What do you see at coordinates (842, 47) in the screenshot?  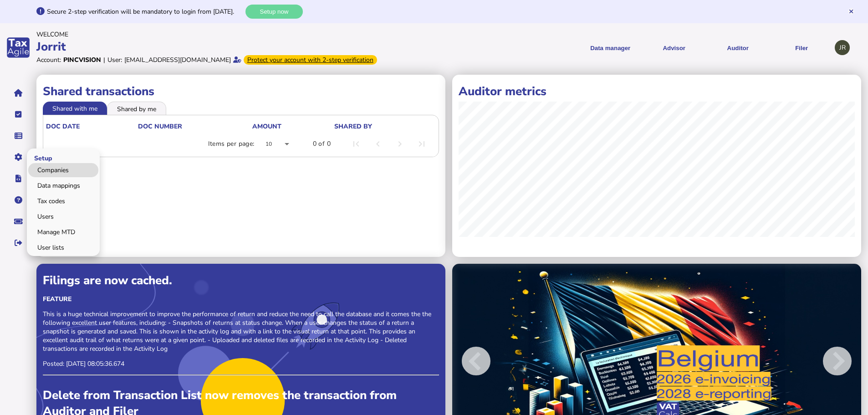 I see `div: Profile settings` at bounding box center [842, 47].